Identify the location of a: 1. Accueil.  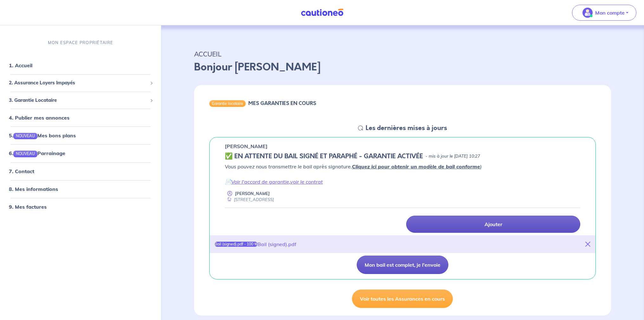
(21, 65).